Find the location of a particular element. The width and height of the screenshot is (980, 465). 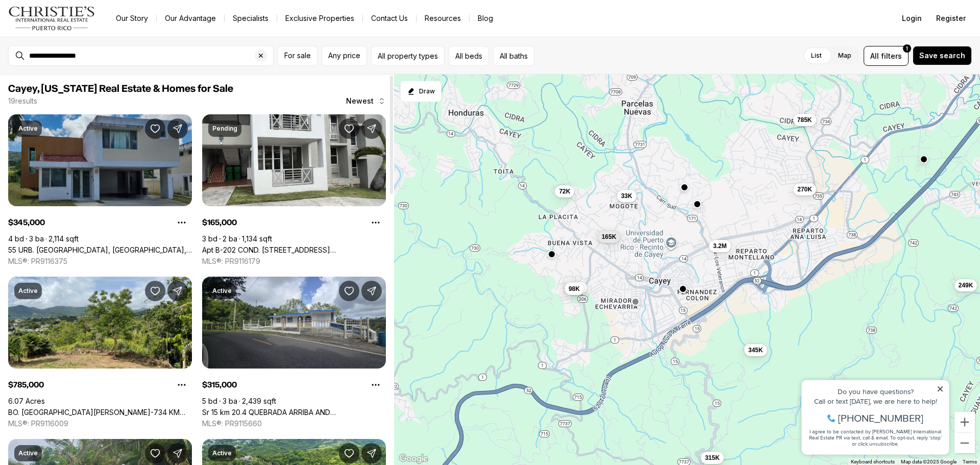

label: List is located at coordinates (816, 55).